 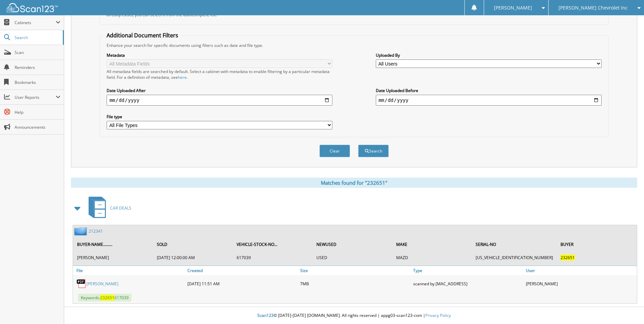 I want to click on label: Metadata, so click(x=219, y=55).